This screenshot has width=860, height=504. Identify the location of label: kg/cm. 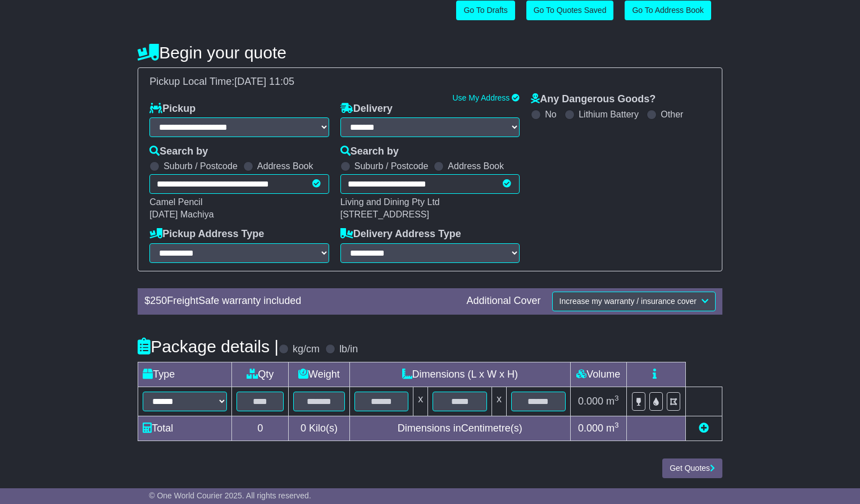
(306, 349).